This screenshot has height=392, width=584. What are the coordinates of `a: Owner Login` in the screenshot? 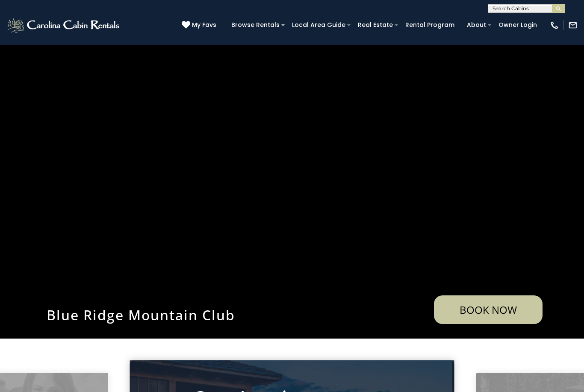 It's located at (518, 24).